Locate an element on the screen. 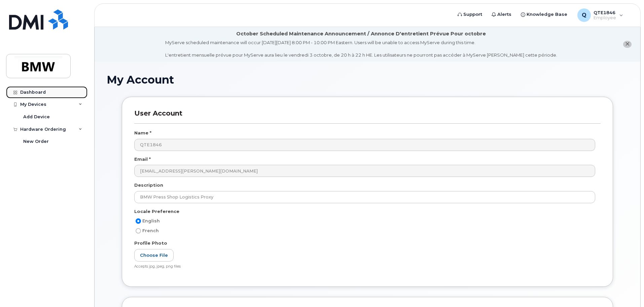  label: Choose File is located at coordinates (154, 255).